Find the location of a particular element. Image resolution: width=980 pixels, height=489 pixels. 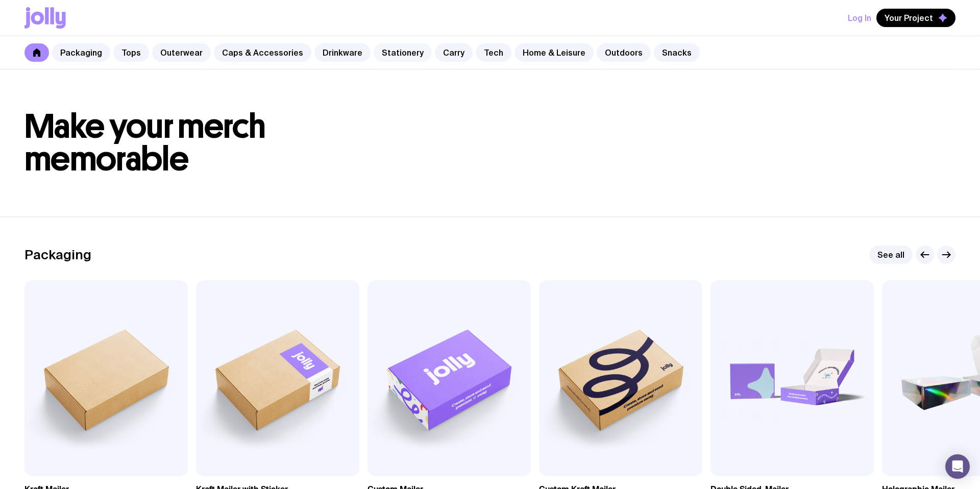

a: Carry is located at coordinates (454, 52).